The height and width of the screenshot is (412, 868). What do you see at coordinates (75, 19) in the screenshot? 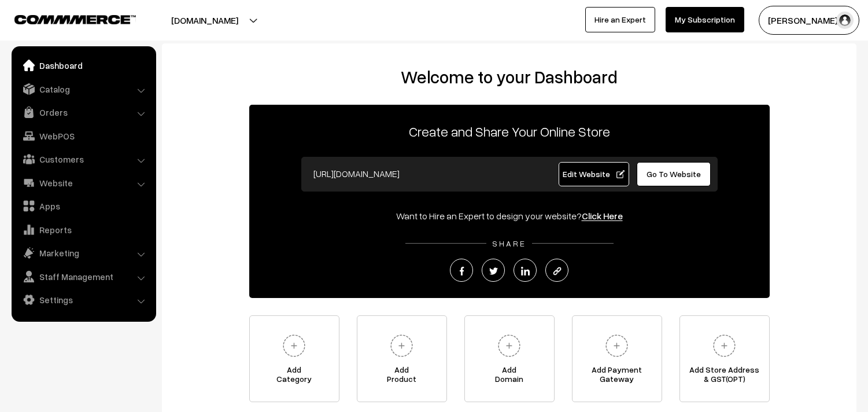
I see `img: COMMMERCE` at bounding box center [75, 19].